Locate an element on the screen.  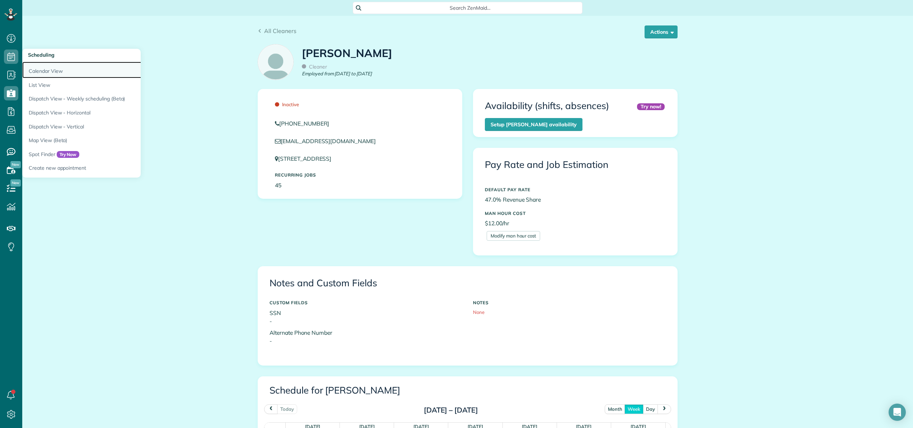
p: $12.00/hr is located at coordinates (575, 223).